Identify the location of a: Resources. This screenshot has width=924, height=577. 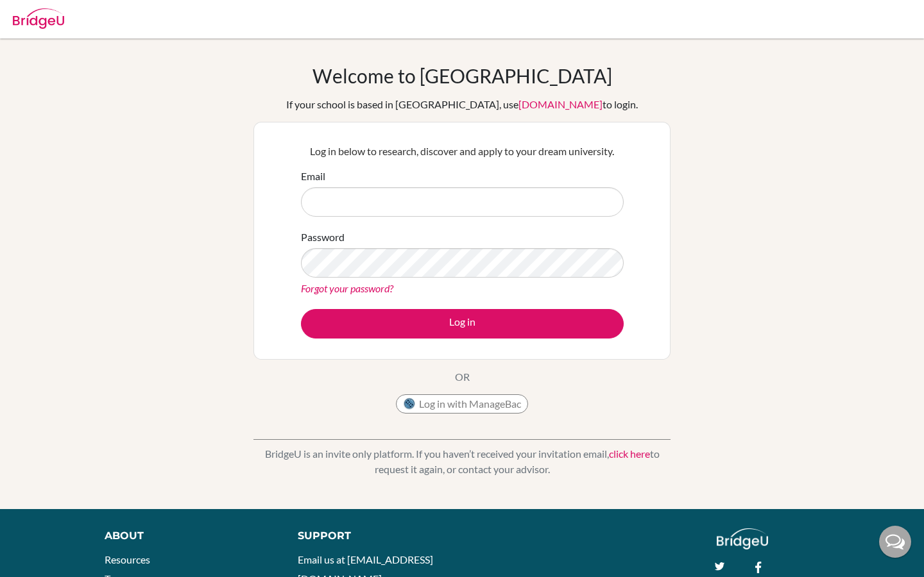
(127, 559).